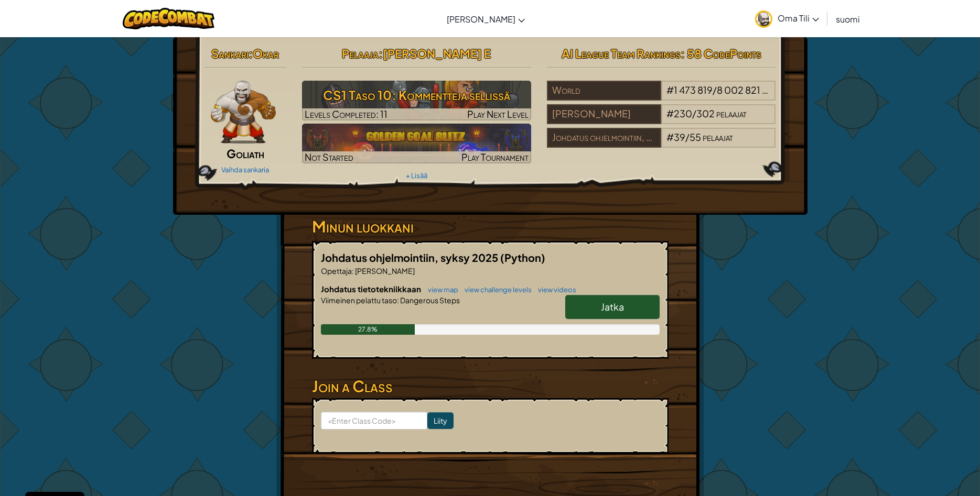 The width and height of the screenshot is (980, 496). I want to click on span: Opettaja, so click(336, 271).